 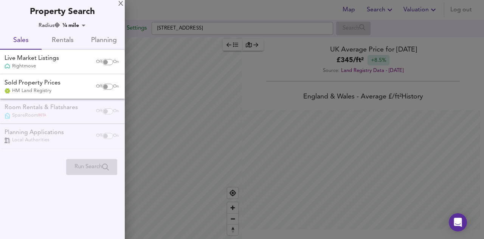 I want to click on div: Rightmove, so click(x=32, y=66).